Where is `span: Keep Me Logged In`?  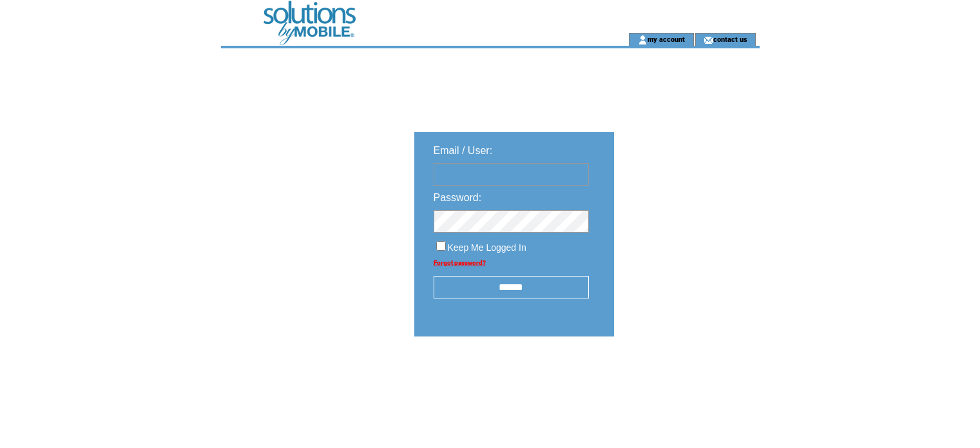 span: Keep Me Logged In is located at coordinates (488, 248).